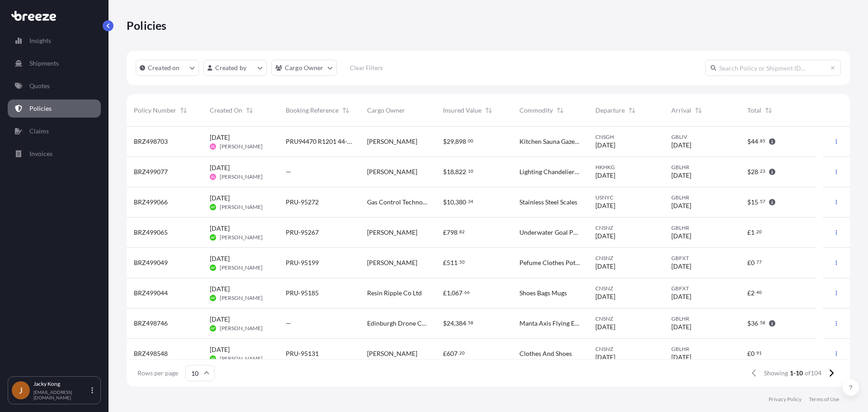 This screenshot has width=868, height=412. What do you see at coordinates (213, 177) in the screenshot?
I see `span: KL` at bounding box center [213, 177].